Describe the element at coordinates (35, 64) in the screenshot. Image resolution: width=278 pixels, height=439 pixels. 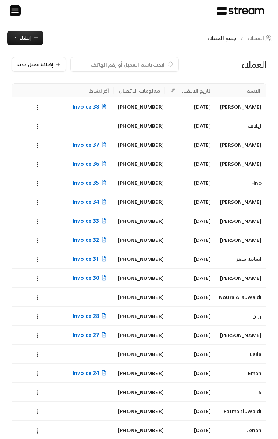
I see `span: إضافة عميل جديد` at that location.